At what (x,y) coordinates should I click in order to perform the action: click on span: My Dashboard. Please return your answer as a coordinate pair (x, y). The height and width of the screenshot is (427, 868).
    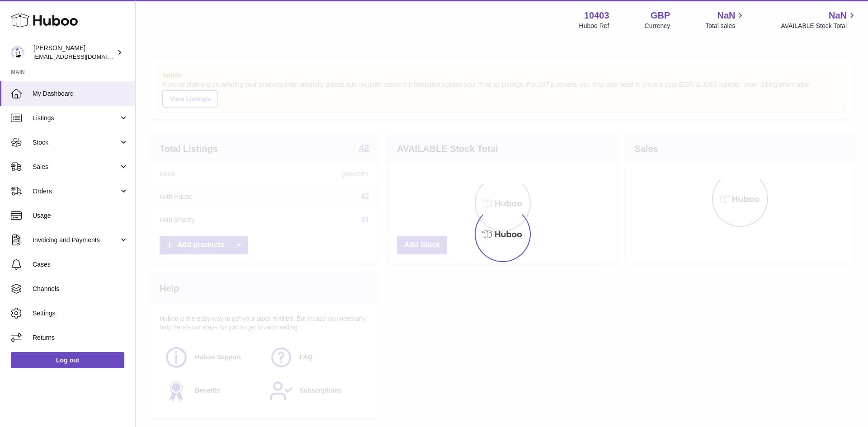
    Looking at the image, I should click on (80, 94).